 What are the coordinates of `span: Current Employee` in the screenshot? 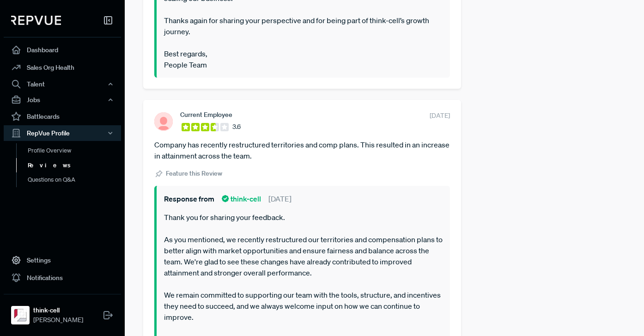 It's located at (206, 115).